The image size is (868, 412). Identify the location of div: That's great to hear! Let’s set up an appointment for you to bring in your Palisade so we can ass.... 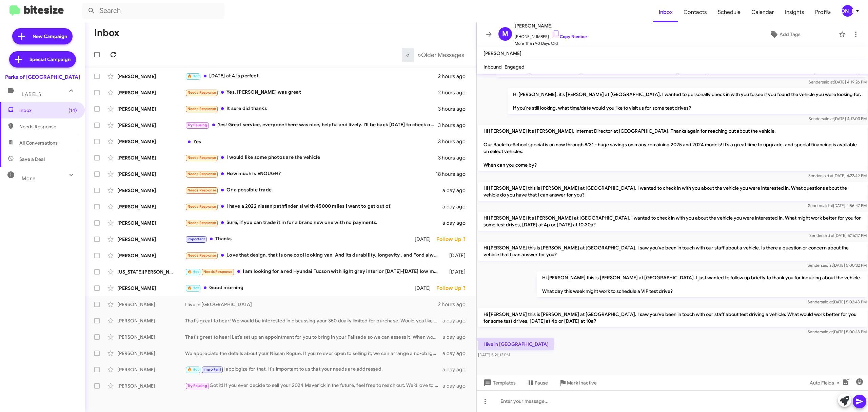
(314, 337).